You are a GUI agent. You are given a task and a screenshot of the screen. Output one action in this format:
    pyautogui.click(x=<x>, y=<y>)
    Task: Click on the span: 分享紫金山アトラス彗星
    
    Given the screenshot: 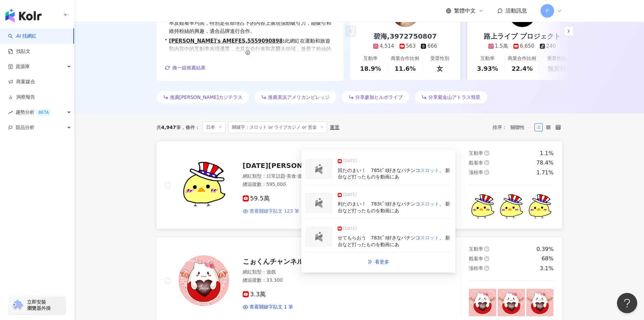 What is the action you would take?
    pyautogui.click(x=455, y=97)
    